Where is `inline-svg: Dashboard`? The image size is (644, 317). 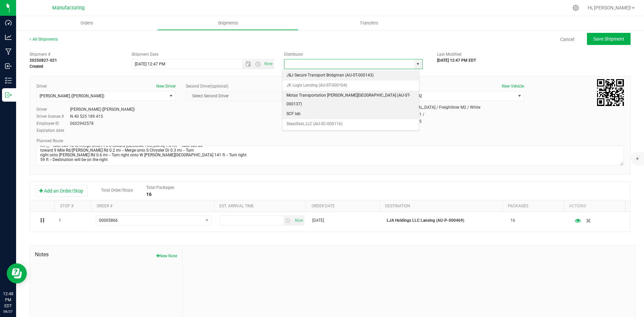
inline-svg: Dashboard is located at coordinates (8, 23).